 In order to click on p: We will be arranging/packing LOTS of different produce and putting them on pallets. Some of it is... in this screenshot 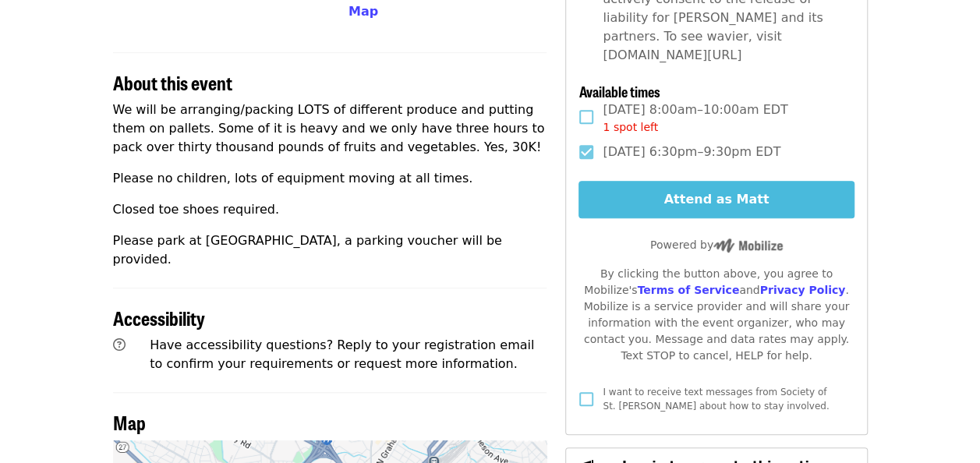, I will do `click(330, 129)`.